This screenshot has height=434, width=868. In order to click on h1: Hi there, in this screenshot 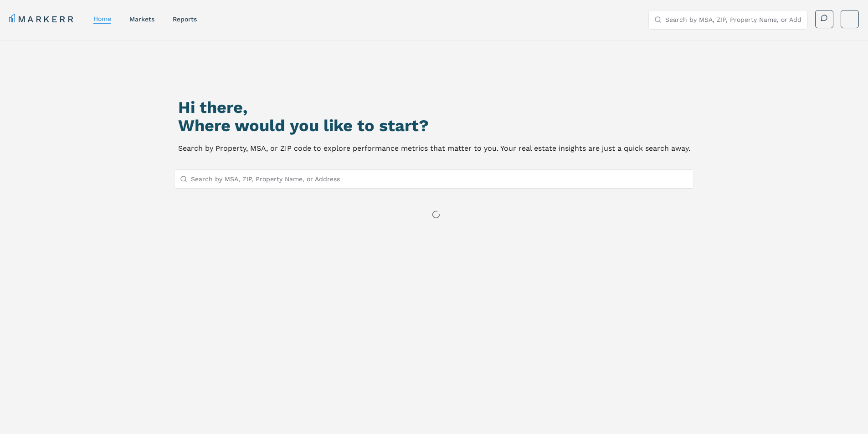, I will do `click(434, 107)`.